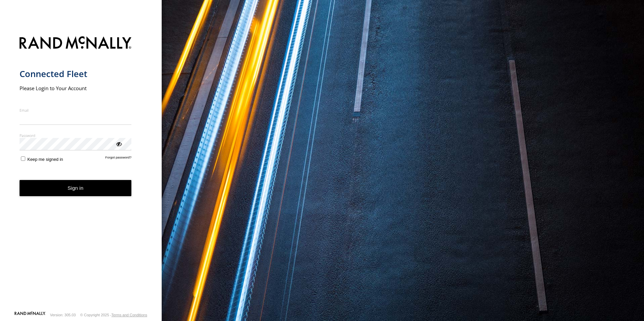  What do you see at coordinates (75, 88) in the screenshot?
I see `h2: Please Login to Your Account` at bounding box center [75, 88].